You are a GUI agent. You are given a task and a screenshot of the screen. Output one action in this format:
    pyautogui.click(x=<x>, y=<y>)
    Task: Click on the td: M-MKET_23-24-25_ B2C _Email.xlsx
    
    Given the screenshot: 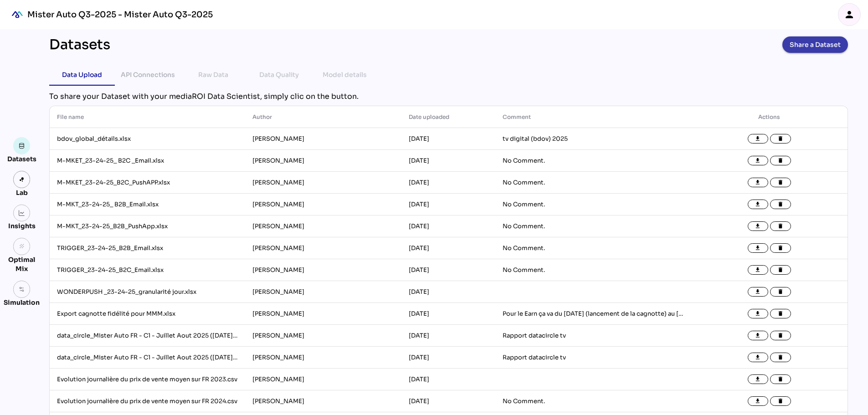 What is the action you would take?
    pyautogui.click(x=147, y=161)
    